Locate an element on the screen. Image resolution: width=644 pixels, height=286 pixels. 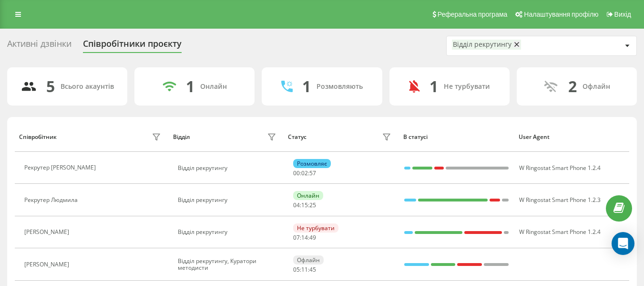
span: Вихід is located at coordinates (622, 14).